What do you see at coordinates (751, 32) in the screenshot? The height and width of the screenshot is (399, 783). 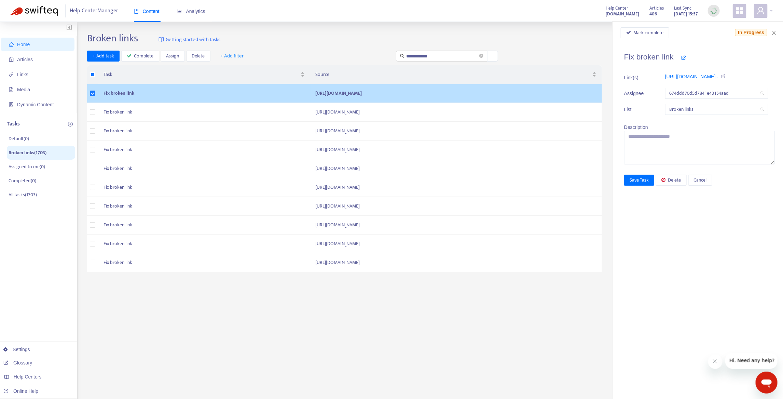 I see `span: In Progress` at bounding box center [751, 32].